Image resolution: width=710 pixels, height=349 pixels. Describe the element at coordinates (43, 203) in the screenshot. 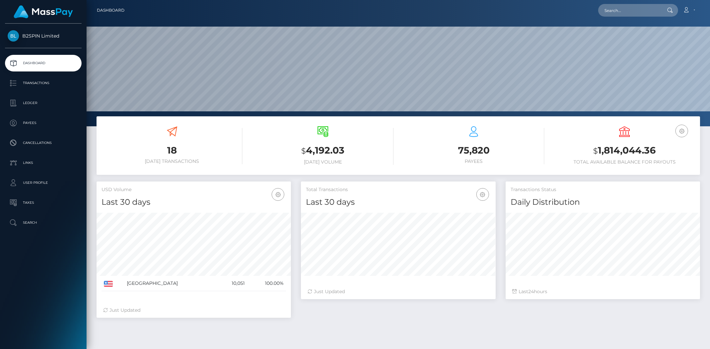

I see `p: Taxes` at that location.